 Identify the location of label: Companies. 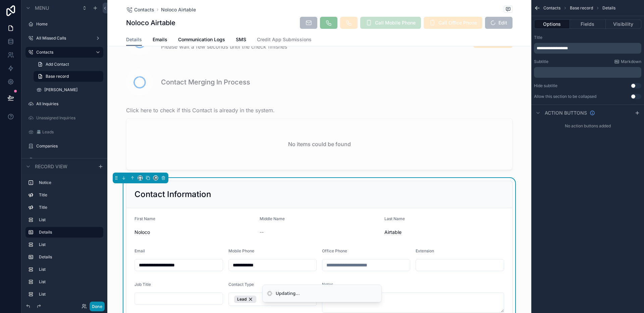
(69, 146).